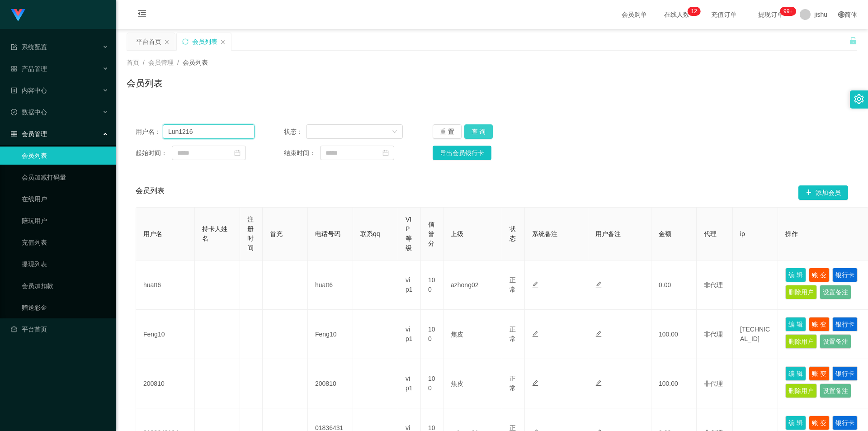 Image resolution: width=868 pixels, height=431 pixels. I want to click on span: 内容中心, so click(29, 90).